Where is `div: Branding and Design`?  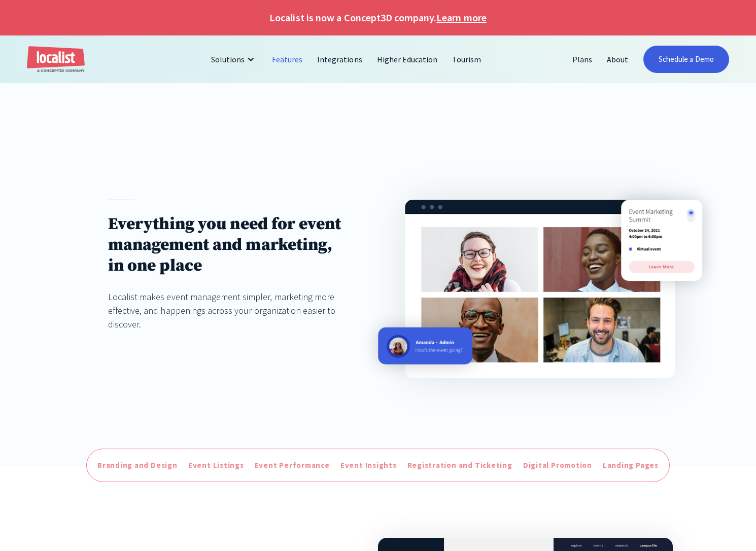
div: Branding and Design is located at coordinates (138, 465).